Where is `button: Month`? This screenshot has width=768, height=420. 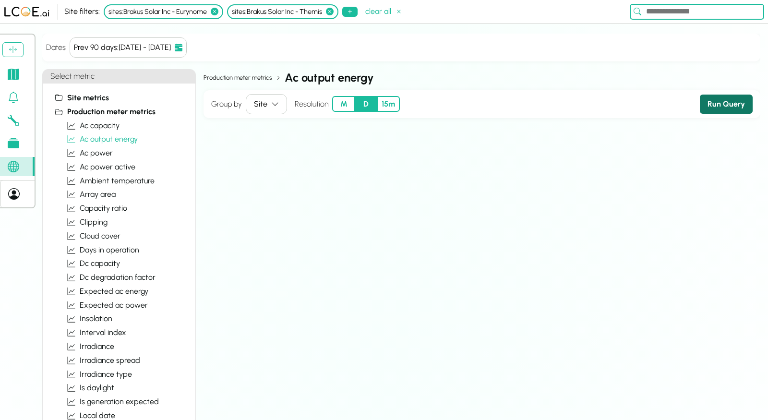
button: Month is located at coordinates (343, 104).